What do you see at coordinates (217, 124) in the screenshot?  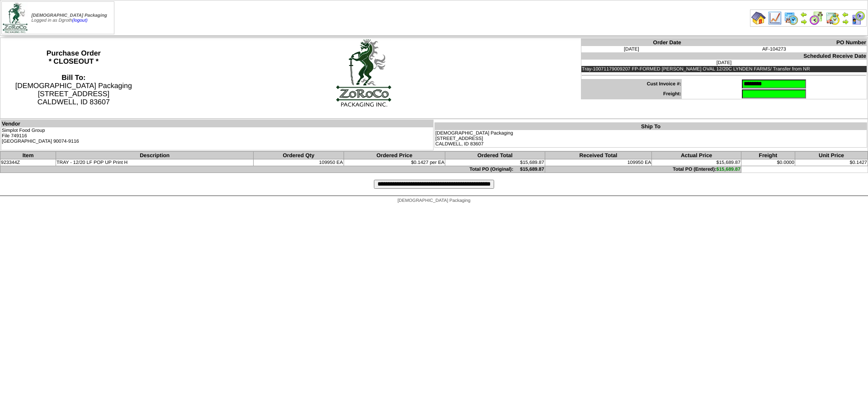 I see `th: Vendor` at bounding box center [217, 124].